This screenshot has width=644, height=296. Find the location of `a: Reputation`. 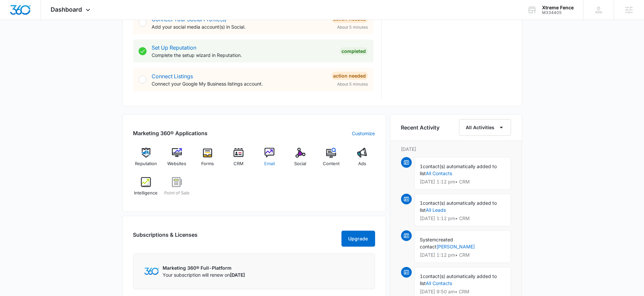

a: Reputation is located at coordinates (146, 160).